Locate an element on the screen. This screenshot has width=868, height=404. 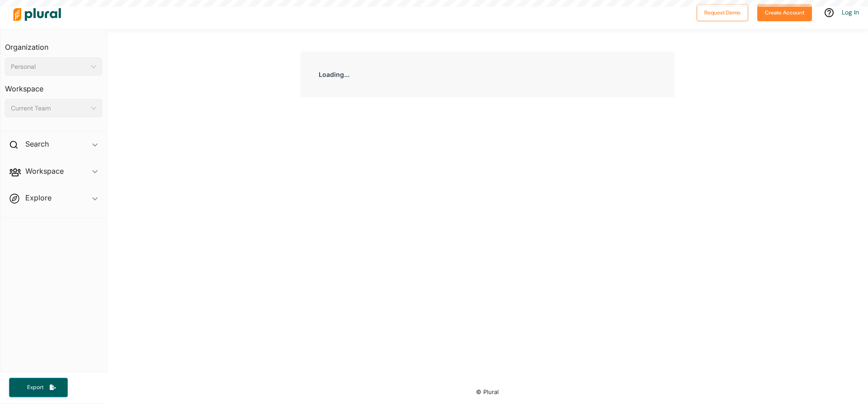
button: Export is located at coordinates (38, 387).